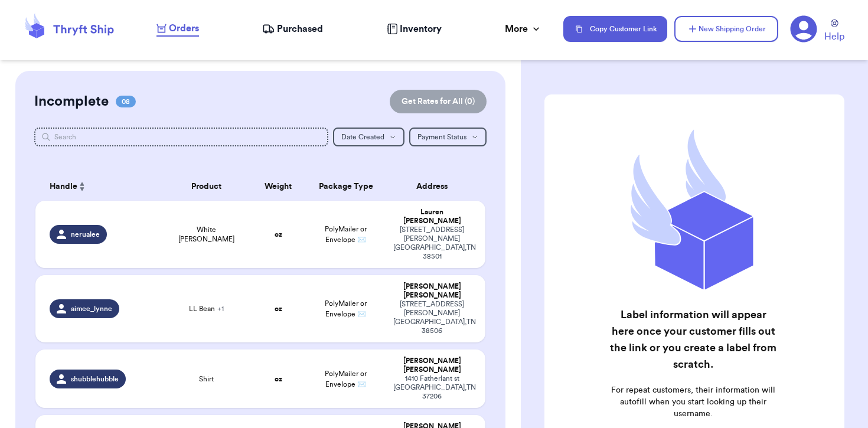 The width and height of the screenshot is (868, 428). Describe the element at coordinates (345, 186) in the screenshot. I see `th: Package Type` at that location.